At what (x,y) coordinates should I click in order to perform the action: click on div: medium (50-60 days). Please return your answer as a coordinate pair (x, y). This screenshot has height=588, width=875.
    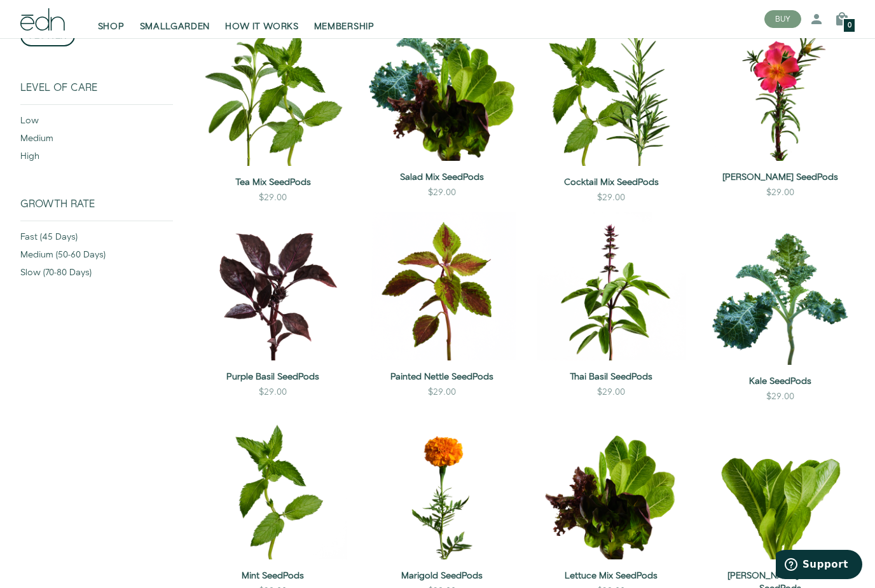
    Looking at the image, I should click on (97, 257).